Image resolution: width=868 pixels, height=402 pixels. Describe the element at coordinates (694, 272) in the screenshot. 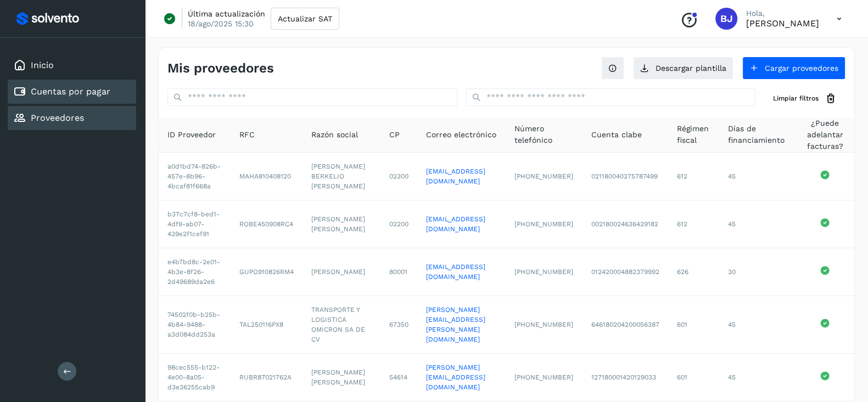

I see `td: 626` at that location.